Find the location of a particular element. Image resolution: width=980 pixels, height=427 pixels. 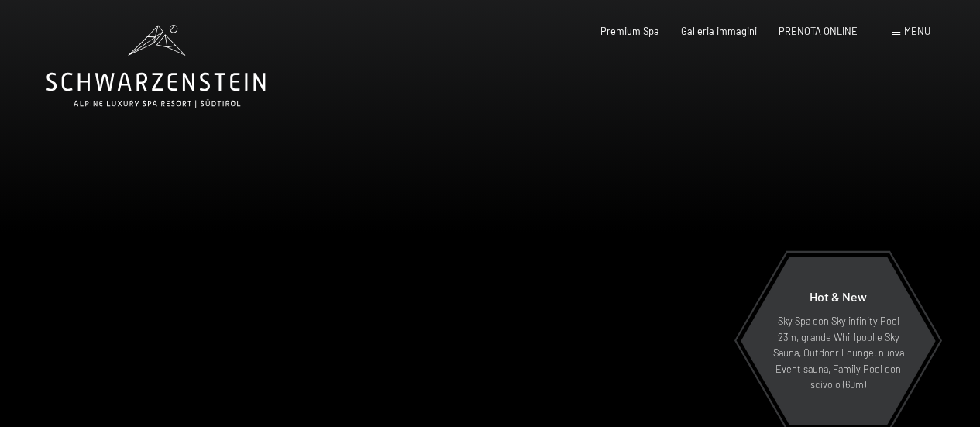

a: Galleria immagini is located at coordinates (719, 31).